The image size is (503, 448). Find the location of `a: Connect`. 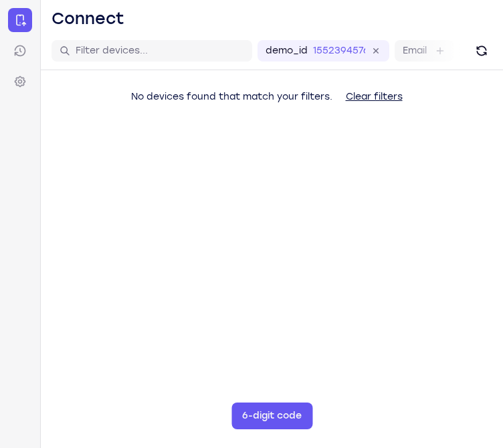

a: Connect is located at coordinates (20, 20).